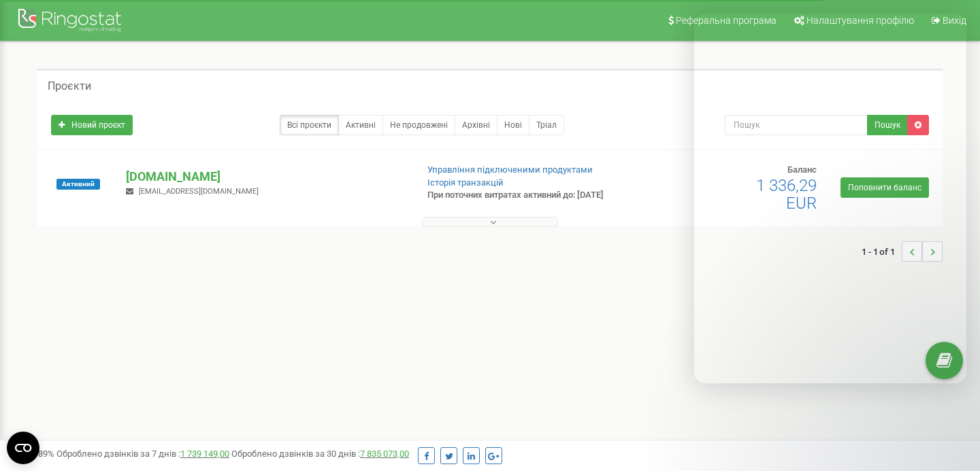 Image resolution: width=980 pixels, height=471 pixels. I want to click on a: 7 835 073,00, so click(384, 453).